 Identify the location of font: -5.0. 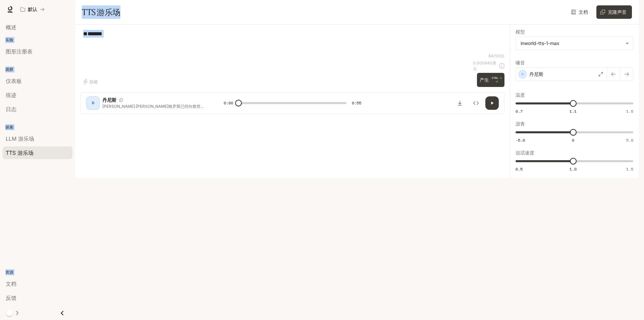
(520, 140).